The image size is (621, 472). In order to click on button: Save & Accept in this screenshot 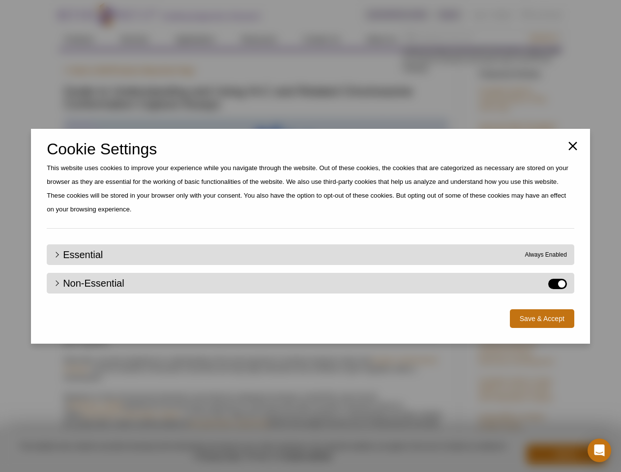, I will do `click(542, 319)`.